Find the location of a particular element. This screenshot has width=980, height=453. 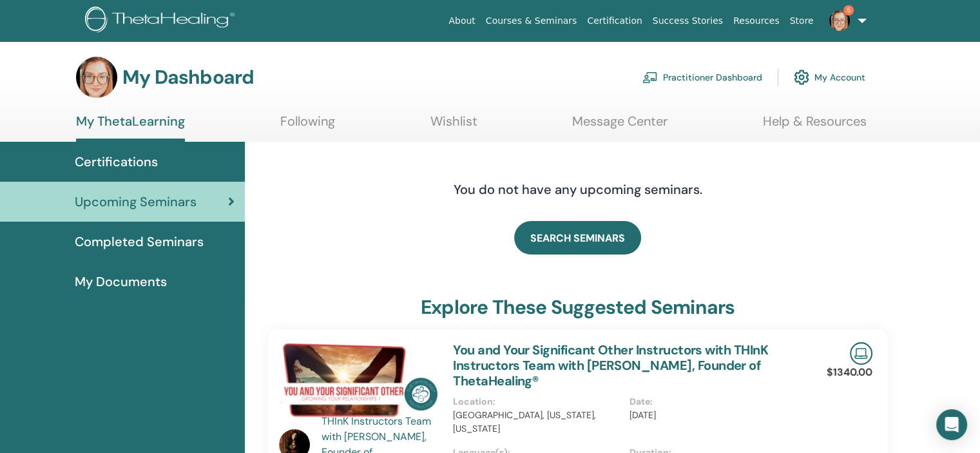

a: Help & Resources is located at coordinates (815, 126).